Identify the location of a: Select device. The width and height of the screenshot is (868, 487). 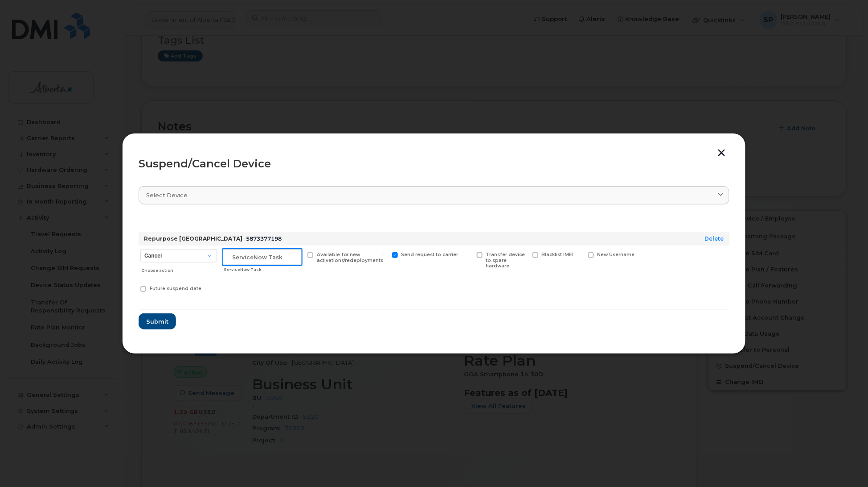
(434, 195).